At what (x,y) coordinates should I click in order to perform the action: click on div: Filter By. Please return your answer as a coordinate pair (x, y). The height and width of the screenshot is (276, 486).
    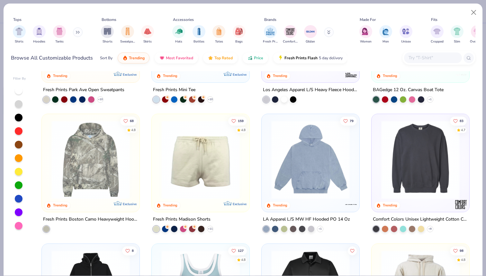
    Looking at the image, I should click on (20, 78).